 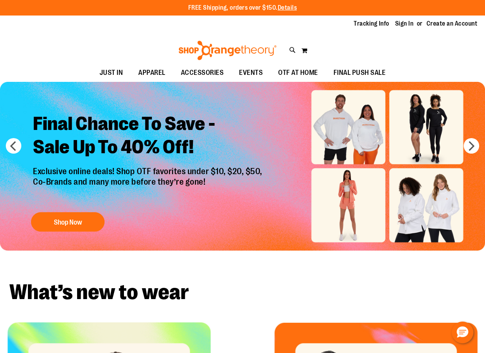 What do you see at coordinates (298, 72) in the screenshot?
I see `span: OTF AT HOME` at bounding box center [298, 72].